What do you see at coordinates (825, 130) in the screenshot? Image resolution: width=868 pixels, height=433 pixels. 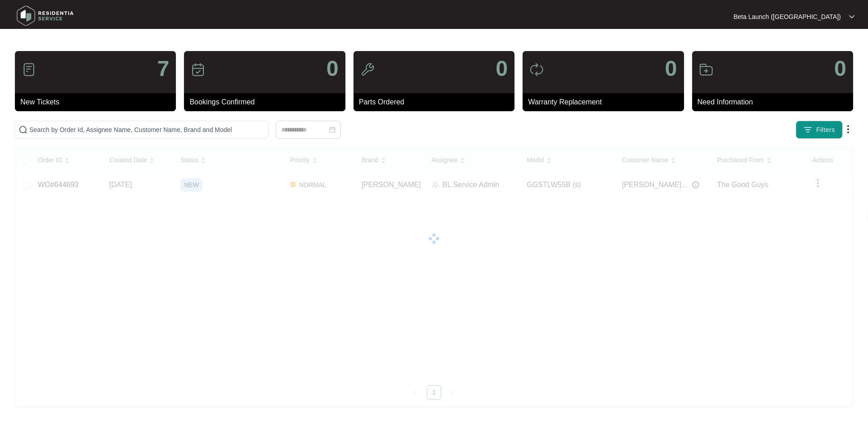 I see `span: Filters` at bounding box center [825, 130].